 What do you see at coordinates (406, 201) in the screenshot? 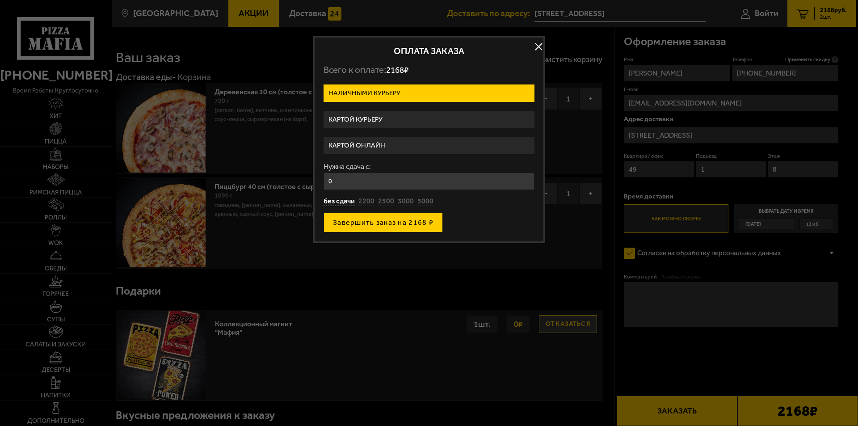
I see `button: 3000` at bounding box center [406, 201].